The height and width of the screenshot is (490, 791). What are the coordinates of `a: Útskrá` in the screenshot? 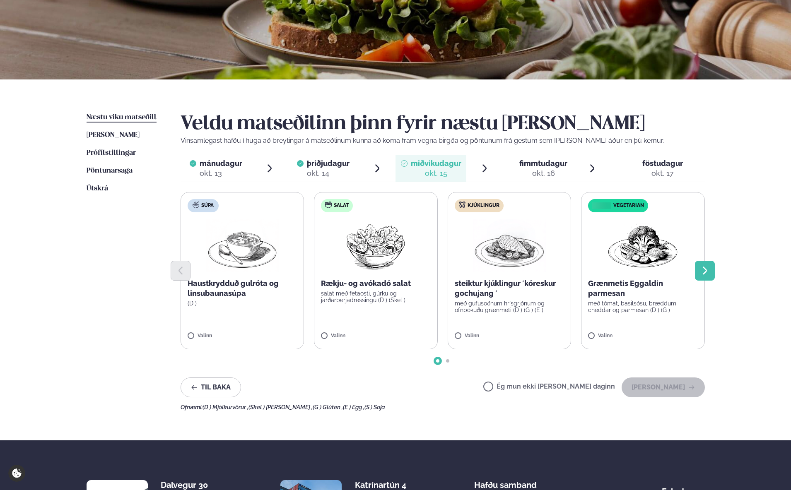 It's located at (97, 189).